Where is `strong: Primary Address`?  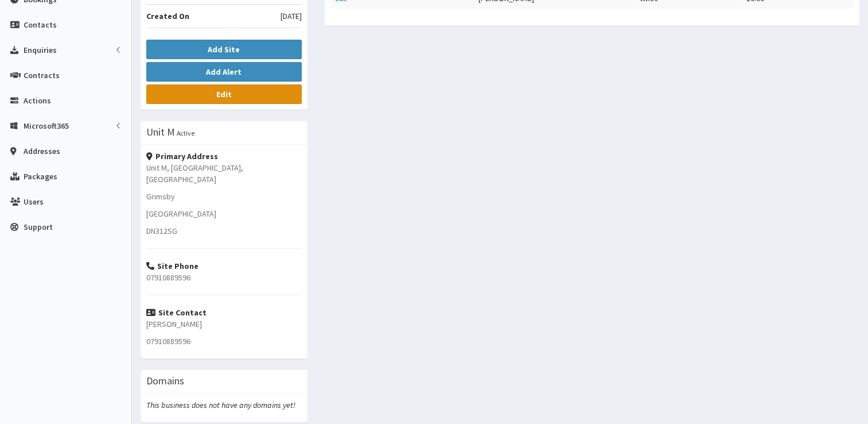
strong: Primary Address is located at coordinates (182, 156).